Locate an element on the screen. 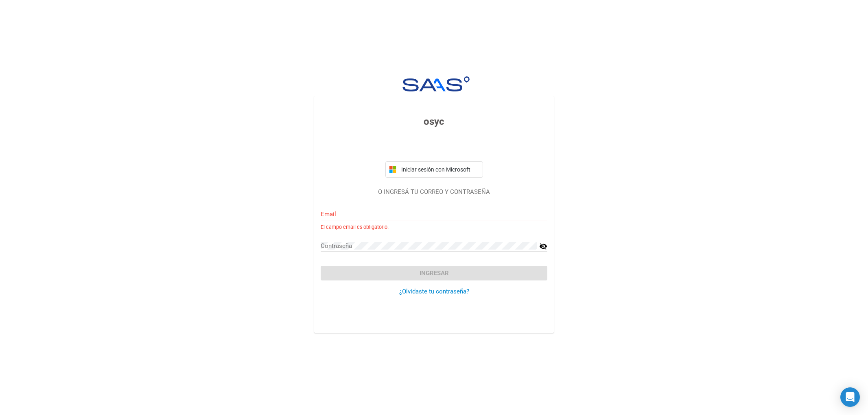 The height and width of the screenshot is (415, 868). small: El campo email es obligatorio. is located at coordinates (354, 227).